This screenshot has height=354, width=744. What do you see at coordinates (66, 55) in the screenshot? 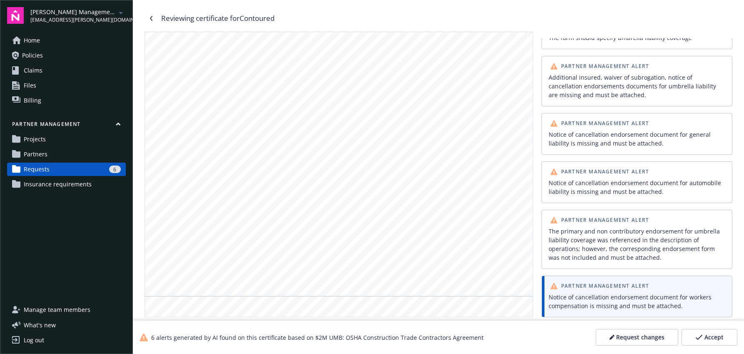
I see `a: Policies` at bounding box center [66, 55].